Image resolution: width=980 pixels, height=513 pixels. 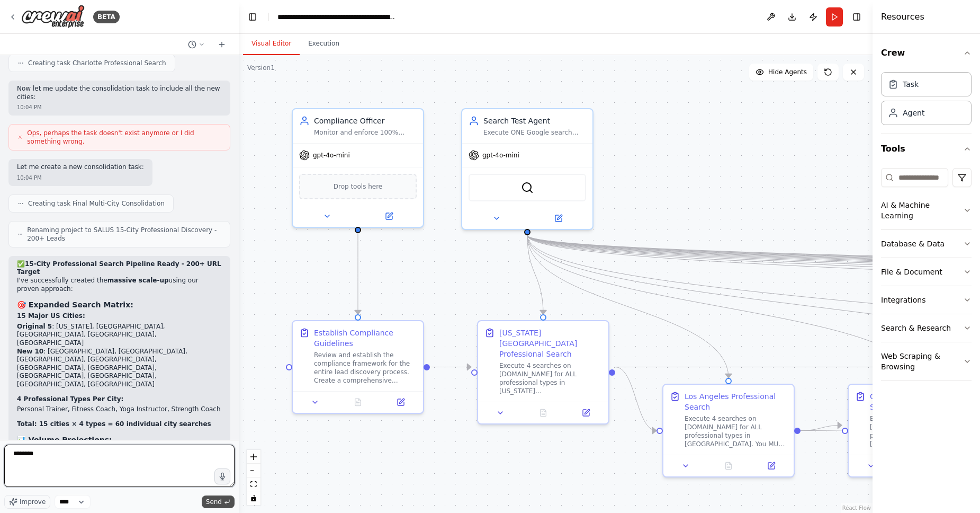 I want to click on button: Hide right sidebar, so click(x=857, y=18).